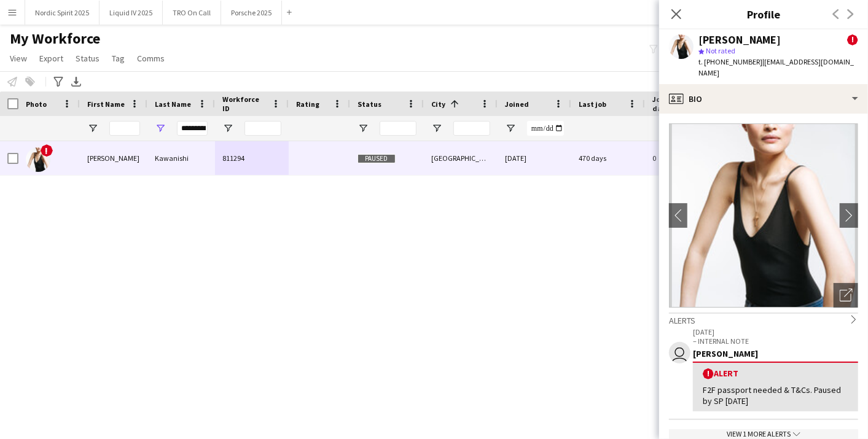  What do you see at coordinates (191, 12) in the screenshot?
I see `button: TRO On Call` at bounding box center [191, 12].